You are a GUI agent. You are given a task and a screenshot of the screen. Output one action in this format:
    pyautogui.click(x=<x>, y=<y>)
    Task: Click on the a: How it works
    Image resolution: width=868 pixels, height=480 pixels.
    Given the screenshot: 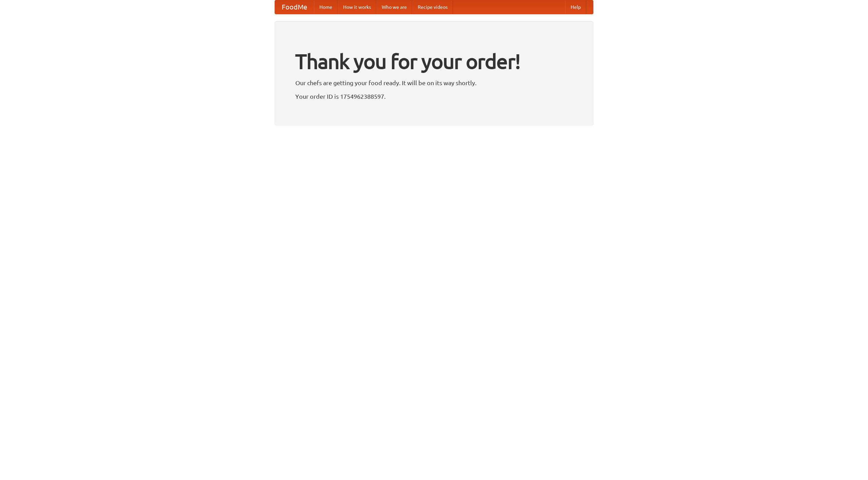 What is the action you would take?
    pyautogui.click(x=357, y=7)
    